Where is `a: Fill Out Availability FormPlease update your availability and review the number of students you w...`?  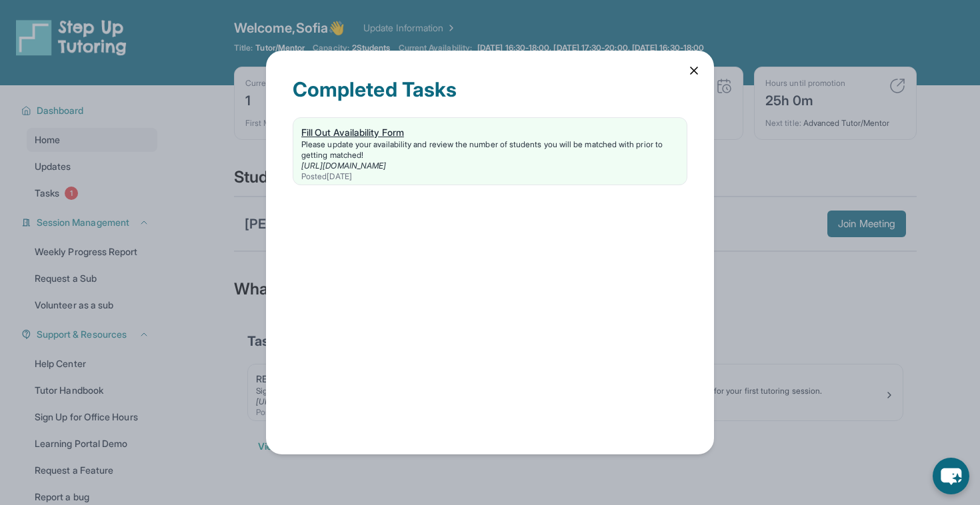 a: Fill Out Availability FormPlease update your availability and review the number of students you w... is located at coordinates (490, 152).